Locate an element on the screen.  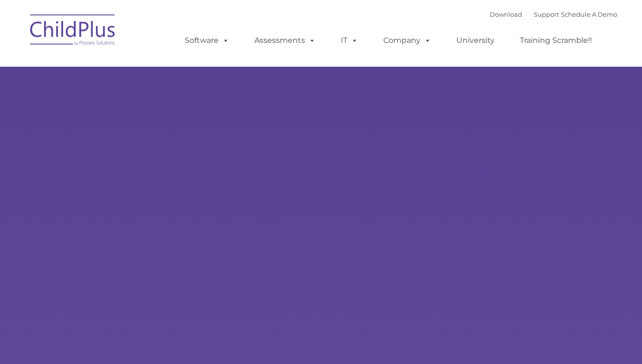
img: ChildPlus by Procare Solutions is located at coordinates (73, 31).